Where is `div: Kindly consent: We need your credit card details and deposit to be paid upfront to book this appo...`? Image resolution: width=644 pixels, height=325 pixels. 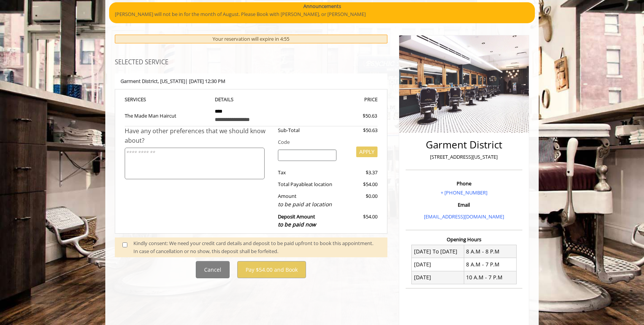
div: Kindly consent: We need your credit card details and deposit to be paid upfront to book this appo... is located at coordinates (257, 247).